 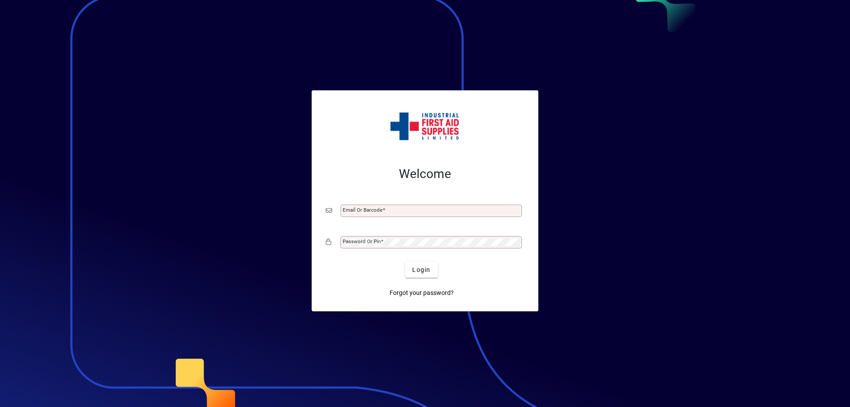 I want to click on a: Forgot your password?, so click(x=422, y=293).